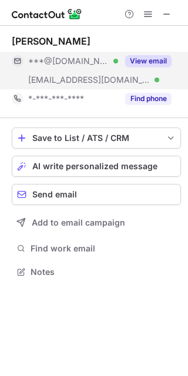 The width and height of the screenshot is (188, 376). What do you see at coordinates (103, 272) in the screenshot?
I see `span: Notes` at bounding box center [103, 272].